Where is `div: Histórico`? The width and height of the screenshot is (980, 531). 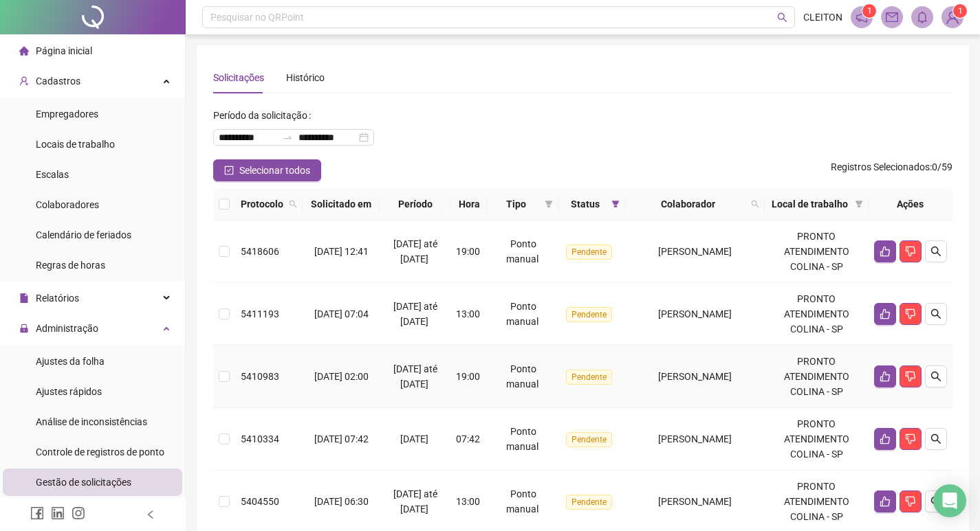
div: Histórico is located at coordinates (306, 78).